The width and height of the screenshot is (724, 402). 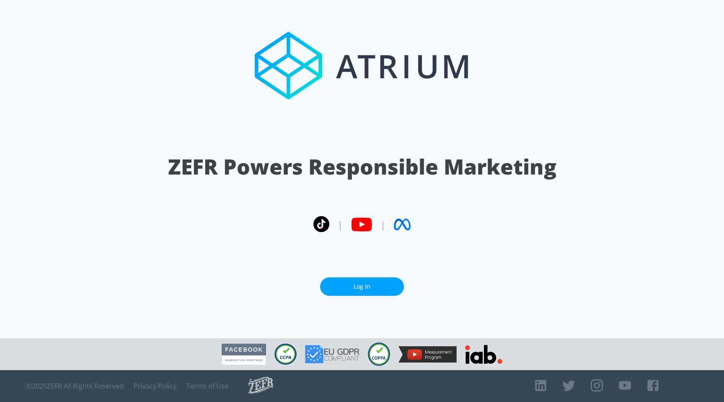 What do you see at coordinates (484, 354) in the screenshot?
I see `img: IAB` at bounding box center [484, 354].